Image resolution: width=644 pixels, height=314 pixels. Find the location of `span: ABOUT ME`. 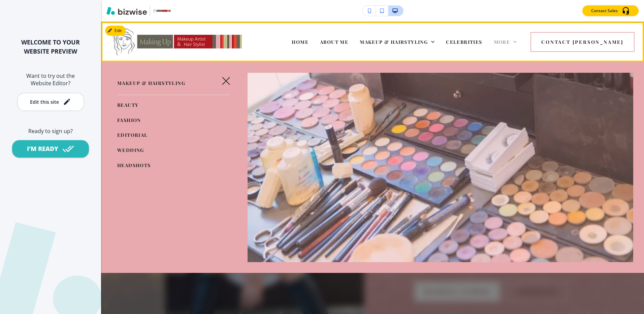

span: ABOUT ME is located at coordinates (334, 42).